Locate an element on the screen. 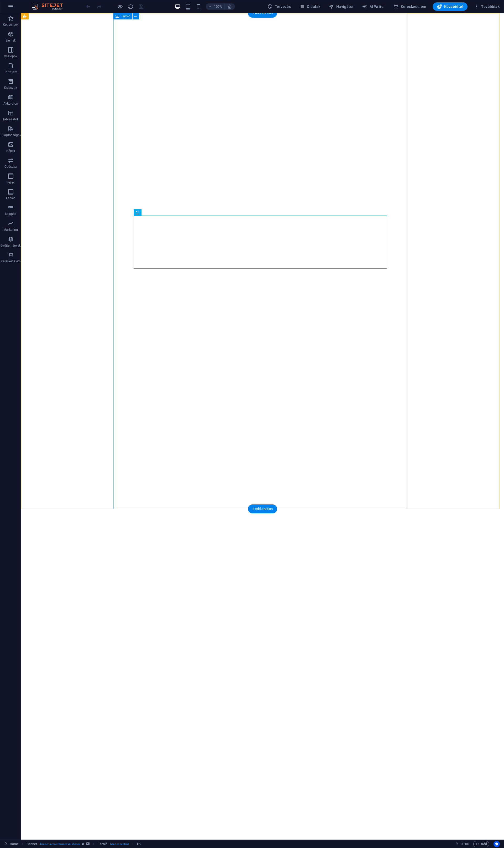  button: reload is located at coordinates (130, 7).